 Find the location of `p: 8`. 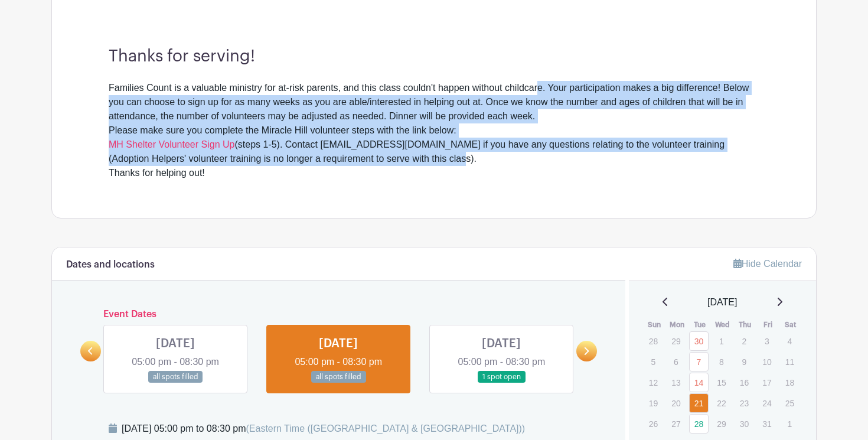

p: 8 is located at coordinates (721, 362).